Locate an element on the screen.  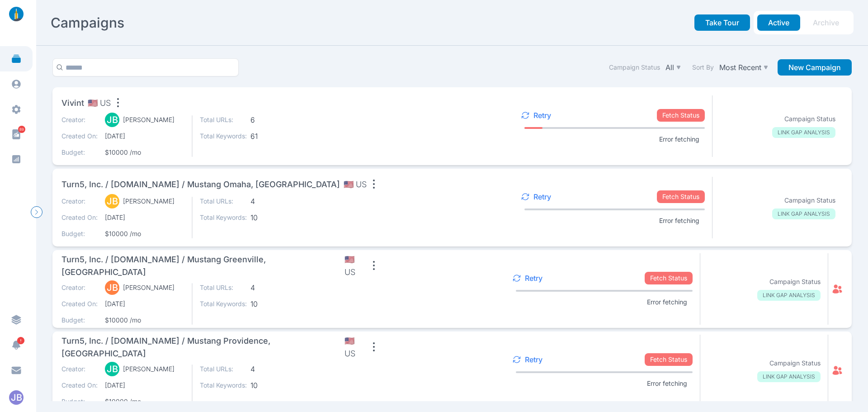
button: Archive is located at coordinates (826, 23).